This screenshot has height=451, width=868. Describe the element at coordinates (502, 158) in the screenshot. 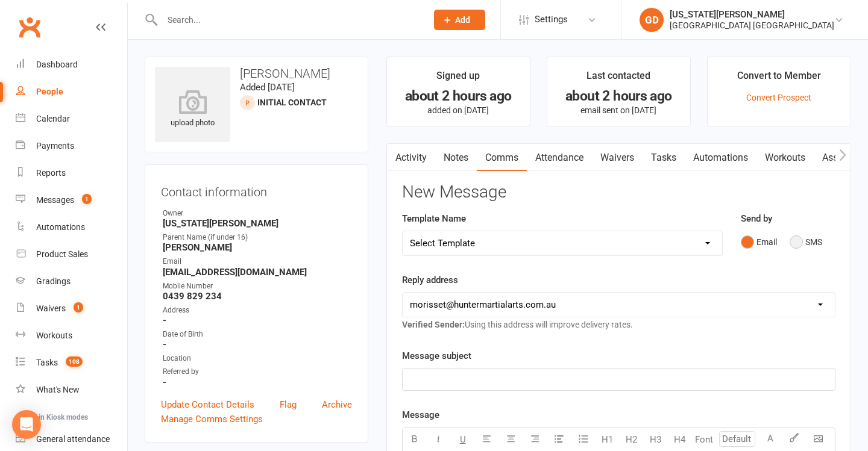

I see `a: Comms` at that location.